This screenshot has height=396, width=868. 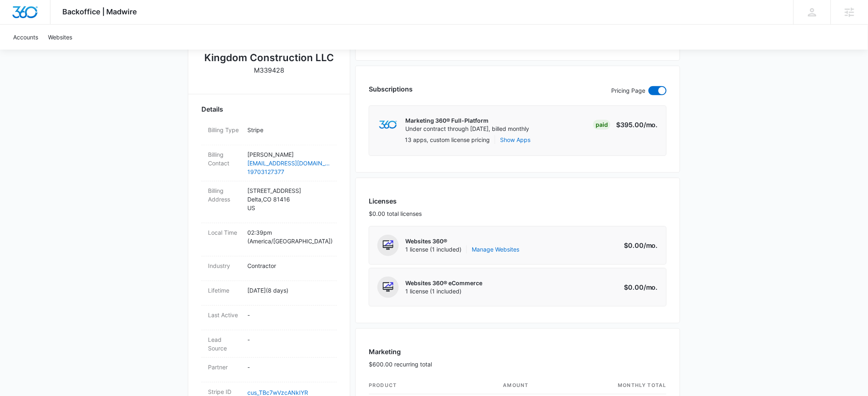 What do you see at coordinates (224, 129) in the screenshot?
I see `dt: Billing Type` at bounding box center [224, 129].